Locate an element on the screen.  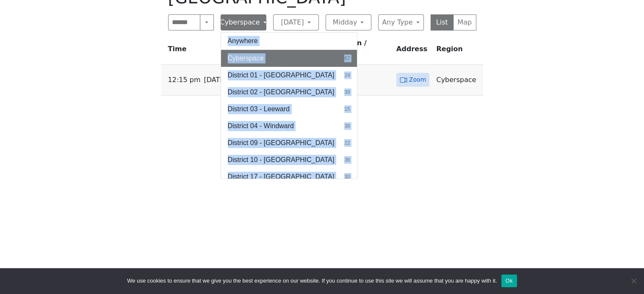
th: Region is located at coordinates (458, 51).